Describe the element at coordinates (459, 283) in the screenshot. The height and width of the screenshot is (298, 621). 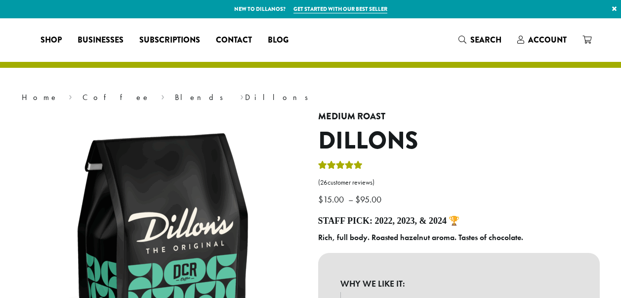
I see `b: WHY WE LIKE IT:` at that location.